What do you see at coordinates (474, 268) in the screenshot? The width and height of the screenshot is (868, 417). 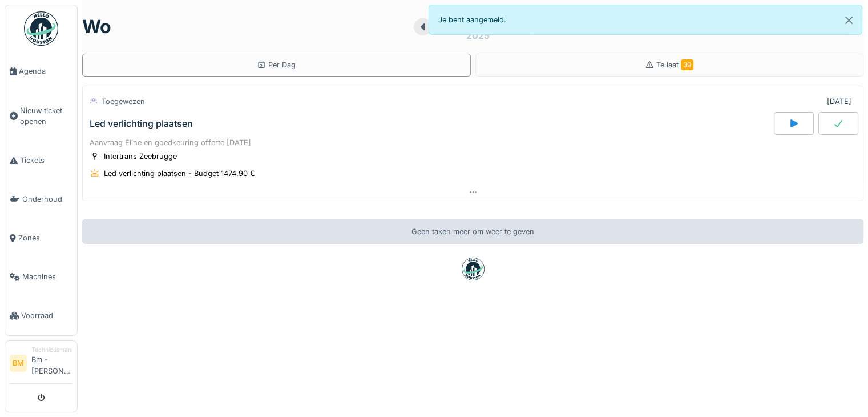 I see `img: badge-BVDL4wpA.svg` at bounding box center [474, 268].